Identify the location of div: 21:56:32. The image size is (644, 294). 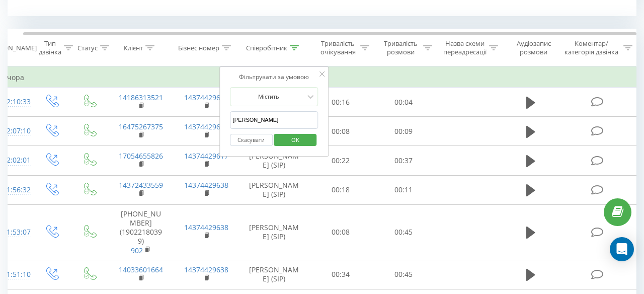
(13, 190).